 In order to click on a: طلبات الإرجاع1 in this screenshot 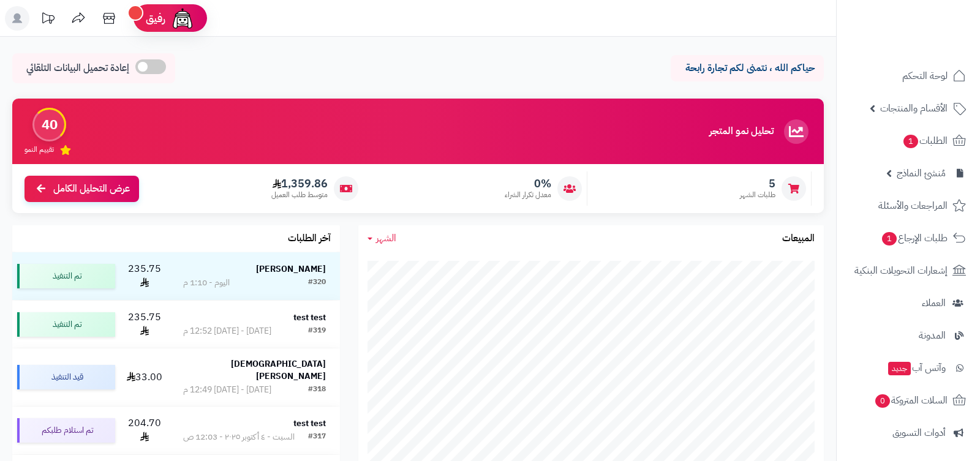, I will do `click(908, 238)`.